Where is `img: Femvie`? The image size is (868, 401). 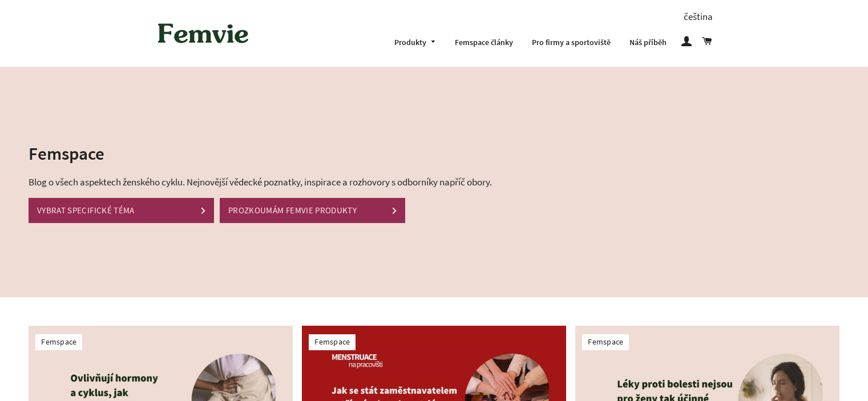 img: Femvie is located at coordinates (203, 33).